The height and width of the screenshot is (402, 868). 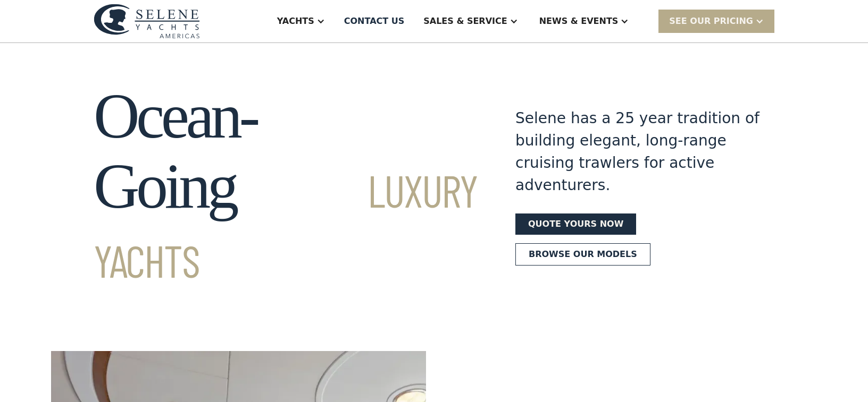 I want to click on div: News & EVENTS, so click(x=578, y=21).